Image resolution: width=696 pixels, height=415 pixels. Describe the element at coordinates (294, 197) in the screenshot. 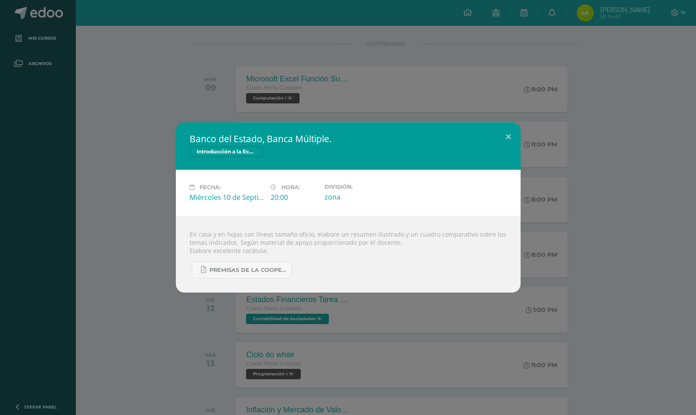

I see `div: 20:00` at that location.